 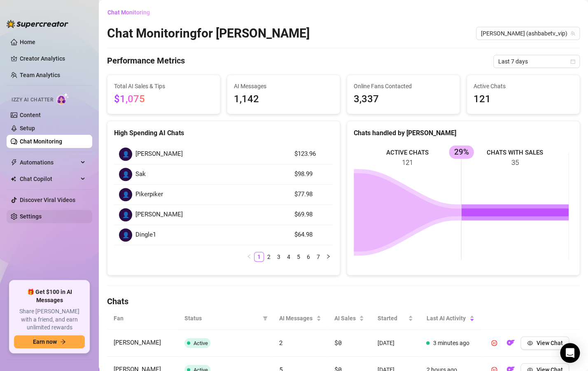 I want to click on a: 2, so click(x=269, y=257).